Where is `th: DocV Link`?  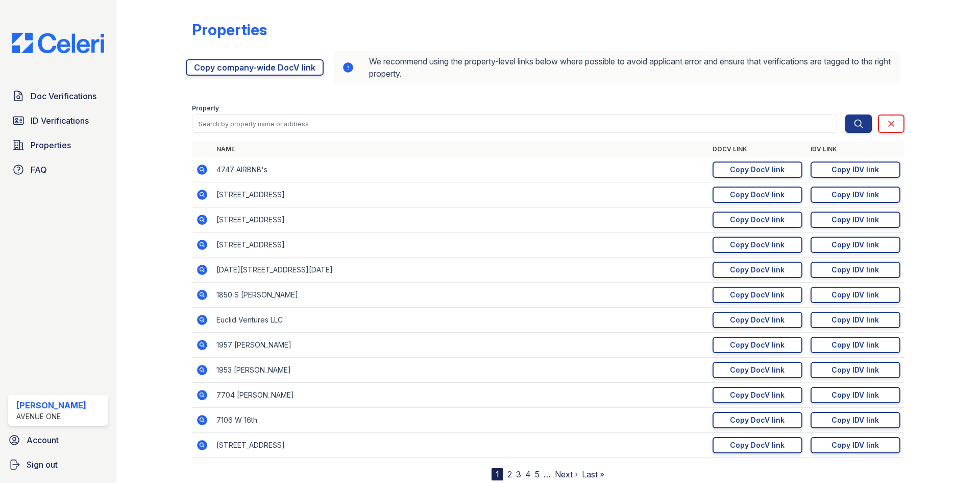
th: DocV Link is located at coordinates (758, 149).